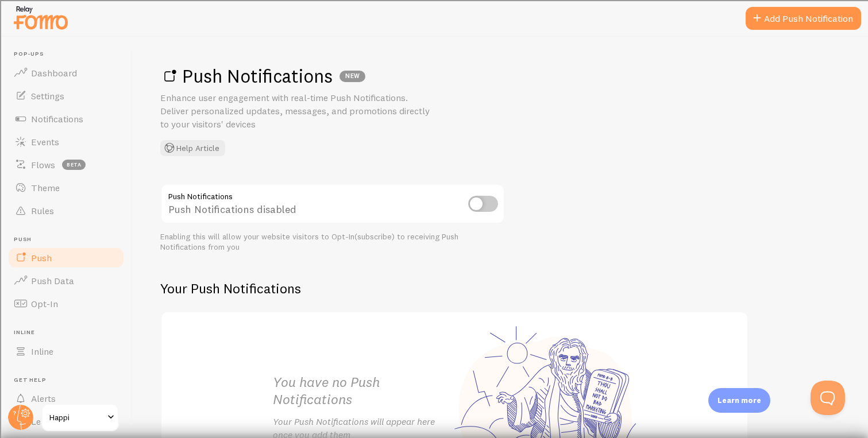 The image size is (868, 438). I want to click on span: Push, so click(41, 258).